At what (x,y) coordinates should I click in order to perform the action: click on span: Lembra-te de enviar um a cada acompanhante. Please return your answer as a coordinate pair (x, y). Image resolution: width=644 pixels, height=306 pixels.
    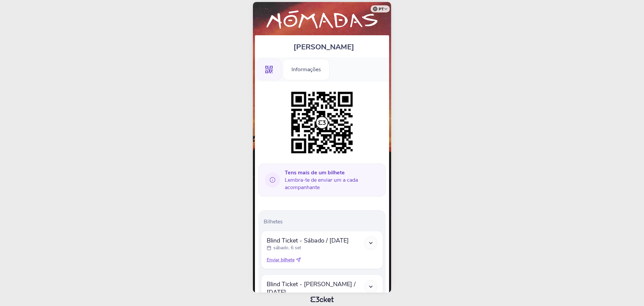
    Looking at the image, I should click on (332, 180).